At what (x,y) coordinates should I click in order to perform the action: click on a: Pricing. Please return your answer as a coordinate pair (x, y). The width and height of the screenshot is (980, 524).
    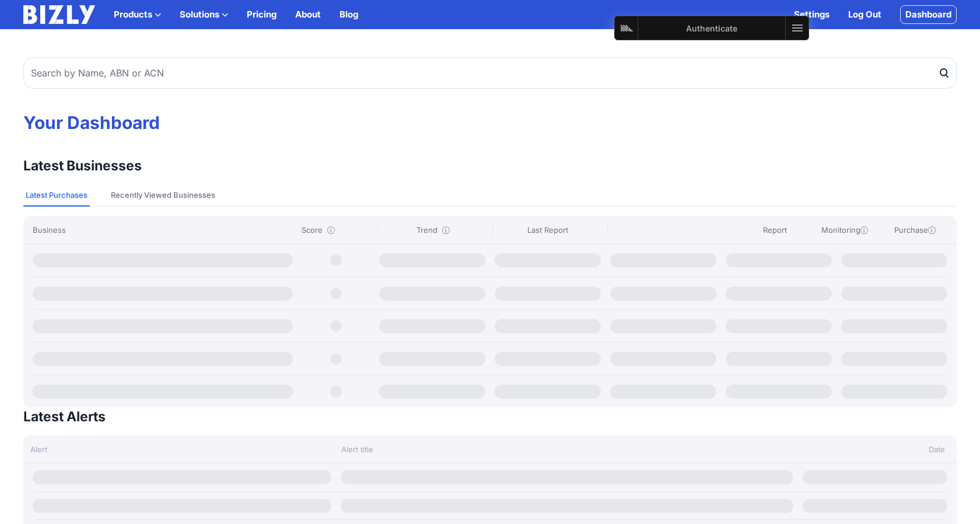
    Looking at the image, I should click on (262, 15).